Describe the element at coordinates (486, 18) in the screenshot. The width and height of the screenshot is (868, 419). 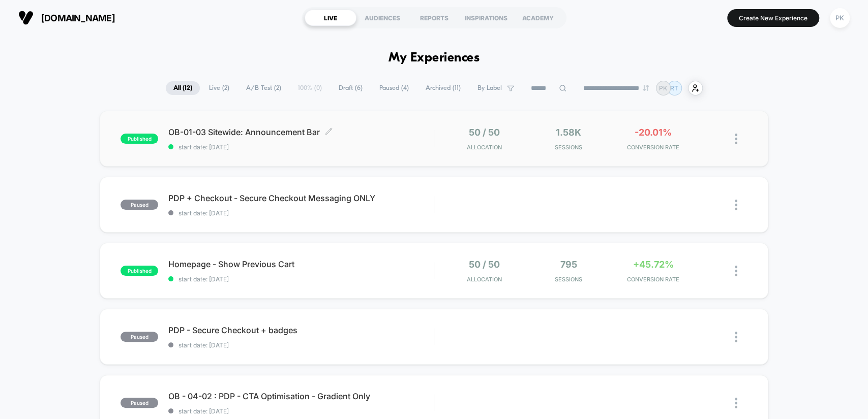
I see `div: INSPIRATIONS` at that location.